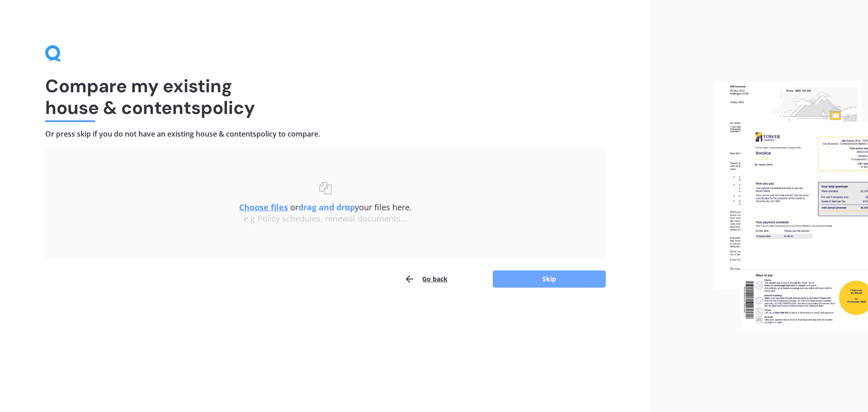 The height and width of the screenshot is (412, 868). I want to click on b: drag and drop, so click(326, 207).